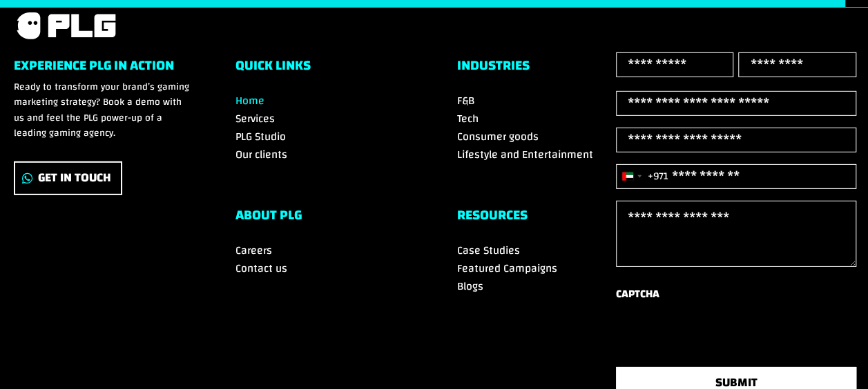 This screenshot has height=389, width=868. What do you see at coordinates (261, 268) in the screenshot?
I see `span: Contact us` at bounding box center [261, 268].